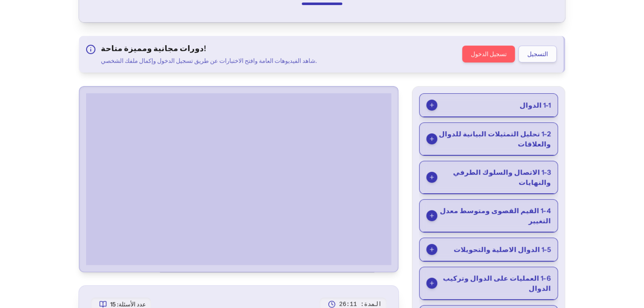 The height and width of the screenshot is (308, 644). I want to click on button: 1-1 الدوال, so click(488, 105).